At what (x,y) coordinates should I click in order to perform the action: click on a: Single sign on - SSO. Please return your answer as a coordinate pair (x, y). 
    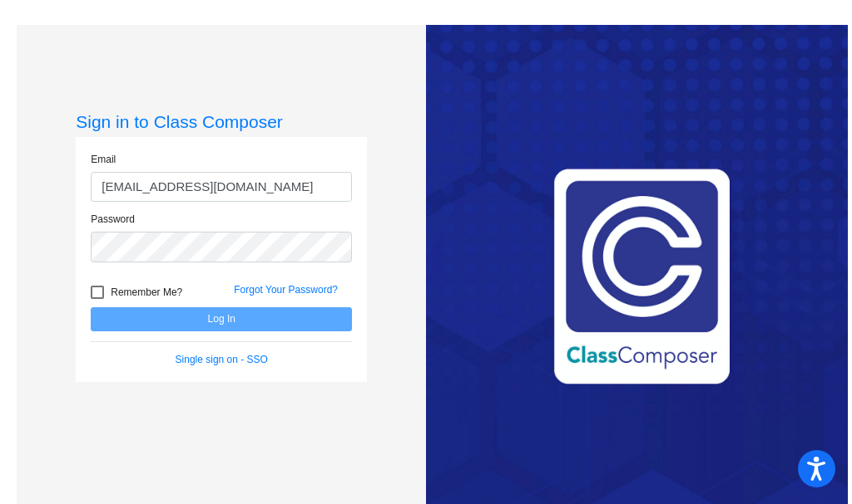
    Looking at the image, I should click on (221, 360).